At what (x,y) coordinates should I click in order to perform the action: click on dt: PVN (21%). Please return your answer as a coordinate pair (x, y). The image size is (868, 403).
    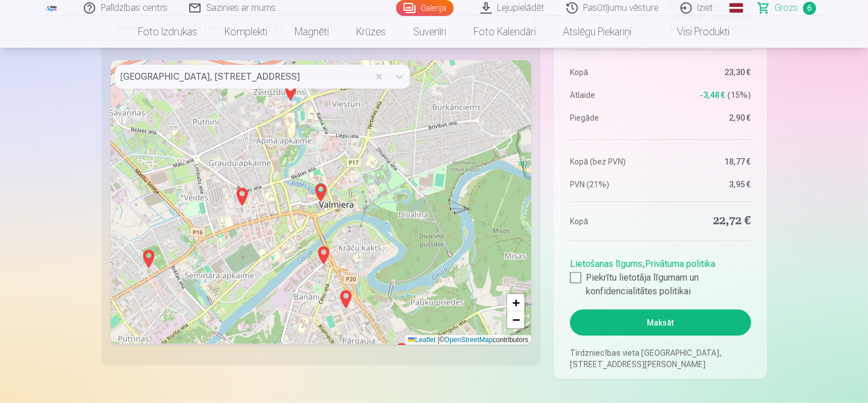
    Looking at the image, I should click on (612, 184).